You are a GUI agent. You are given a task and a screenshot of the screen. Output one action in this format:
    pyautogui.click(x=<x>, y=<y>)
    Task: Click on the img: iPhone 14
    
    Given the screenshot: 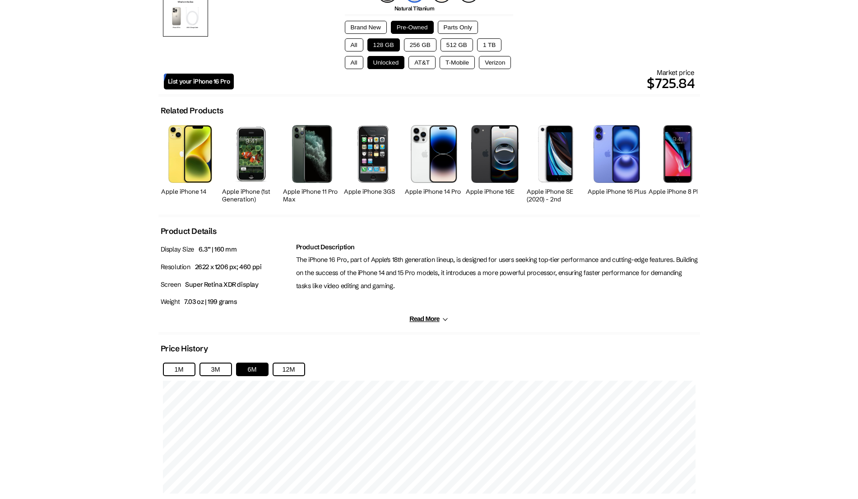 What is the action you would take?
    pyautogui.click(x=190, y=154)
    